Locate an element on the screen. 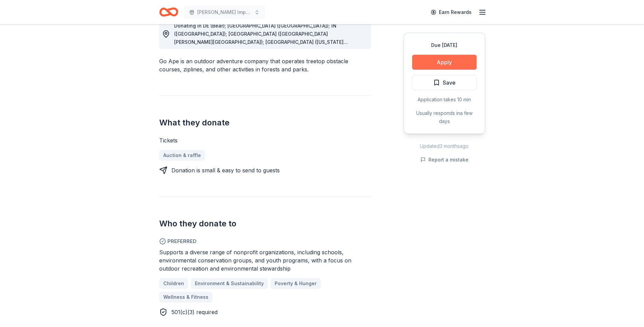  a: Auction & raffle is located at coordinates (182, 156).